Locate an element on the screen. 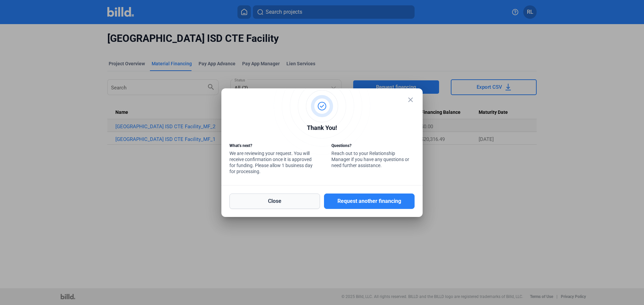 Image resolution: width=644 pixels, height=305 pixels. div: Questions? is located at coordinates (373, 147).